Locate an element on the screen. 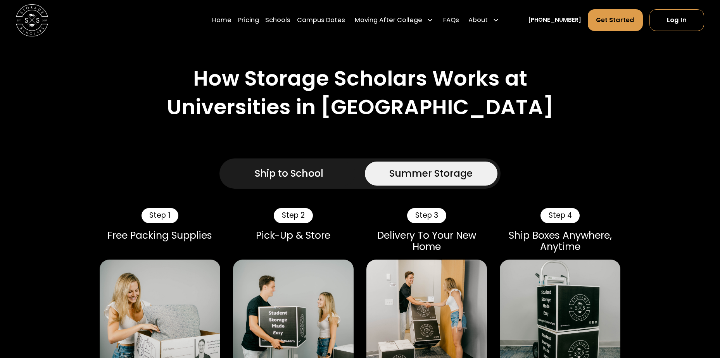  a: Schools is located at coordinates (278, 20).